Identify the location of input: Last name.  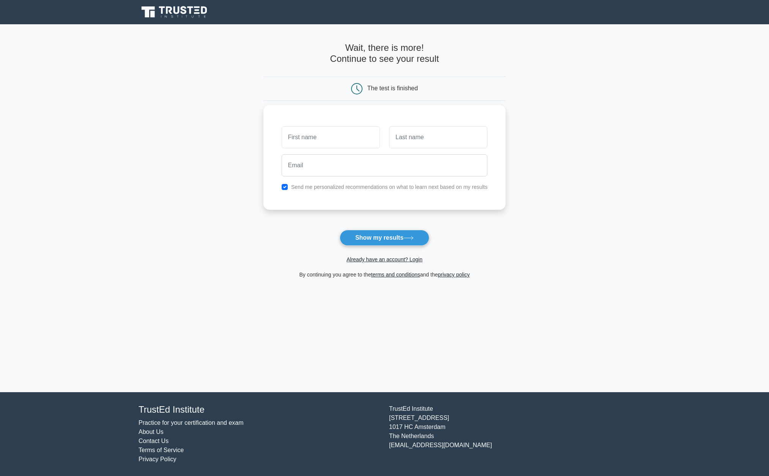
(438, 137).